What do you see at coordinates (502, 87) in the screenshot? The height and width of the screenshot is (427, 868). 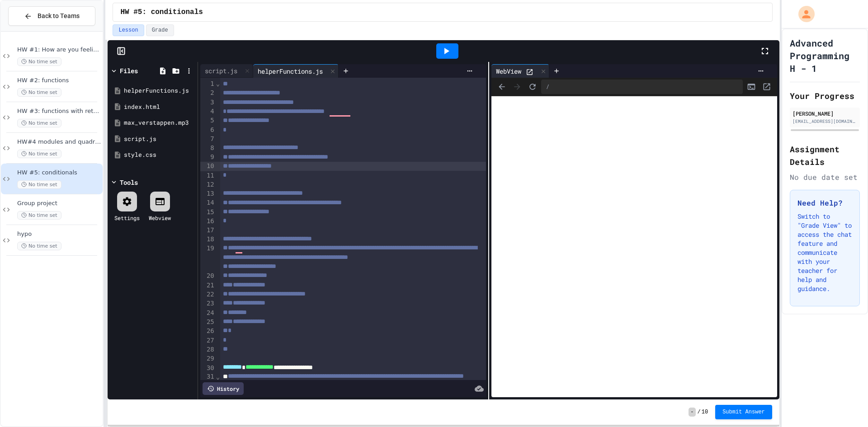 I see `span: Back` at bounding box center [502, 87].